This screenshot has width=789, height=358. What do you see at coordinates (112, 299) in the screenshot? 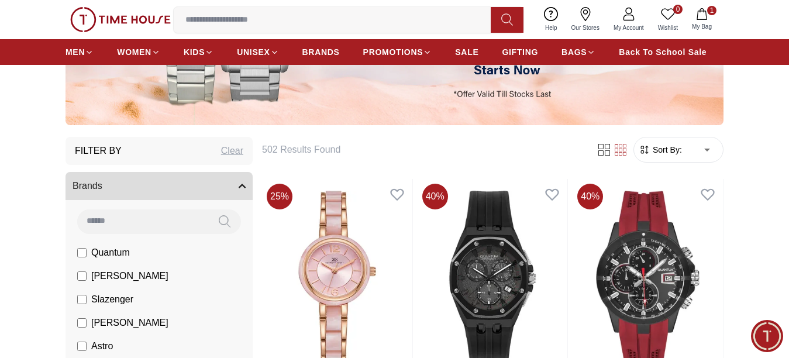
I see `span: Slazenger` at bounding box center [112, 299].